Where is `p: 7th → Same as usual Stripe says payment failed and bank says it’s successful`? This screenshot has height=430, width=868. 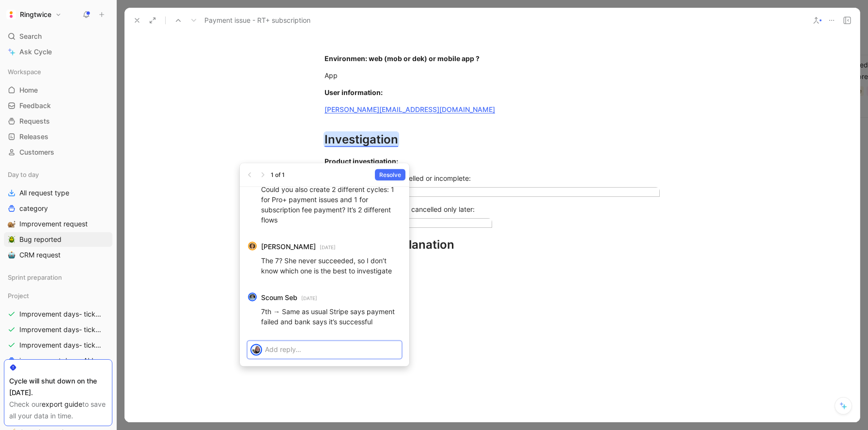 p: 7th → Same as usual Stripe says payment failed and bank says it’s successful is located at coordinates (331, 316).